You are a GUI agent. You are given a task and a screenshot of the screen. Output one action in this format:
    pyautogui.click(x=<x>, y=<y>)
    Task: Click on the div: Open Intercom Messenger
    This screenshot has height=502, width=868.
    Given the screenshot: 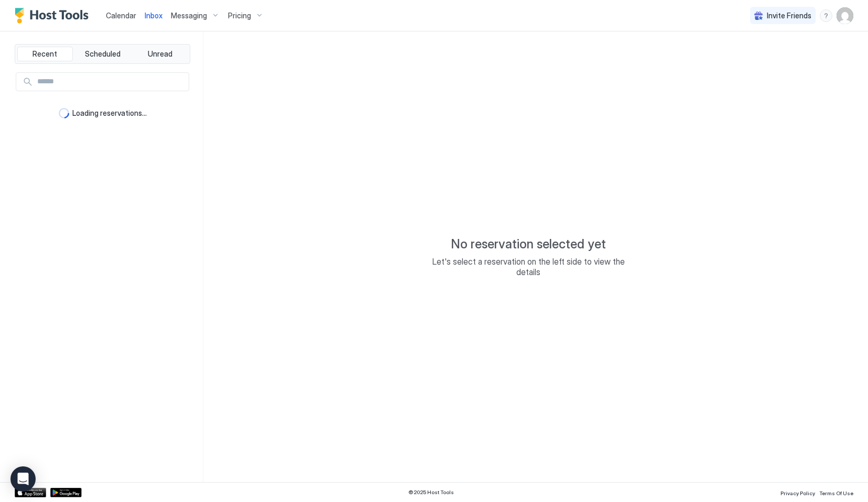 What is the action you would take?
    pyautogui.click(x=23, y=479)
    